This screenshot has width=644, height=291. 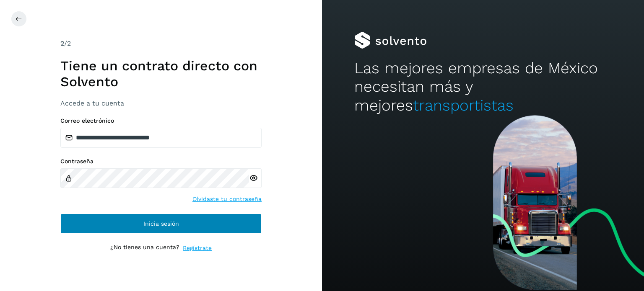 I want to click on a: Regístrate, so click(x=197, y=248).